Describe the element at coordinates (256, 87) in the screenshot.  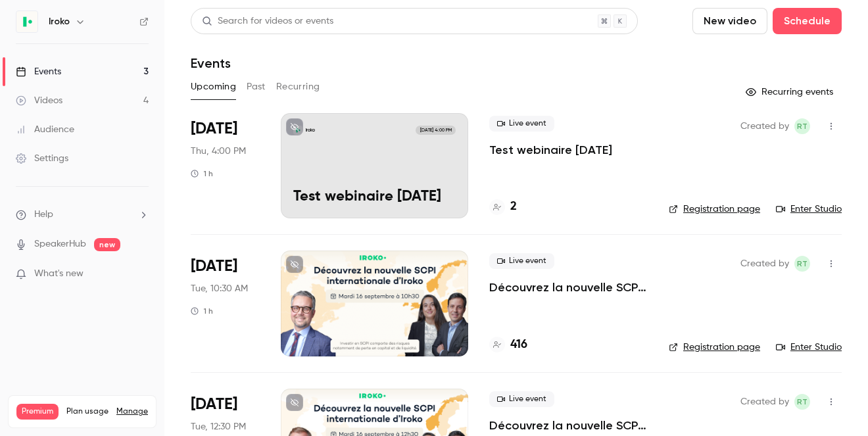
I see `button: Past` at that location.